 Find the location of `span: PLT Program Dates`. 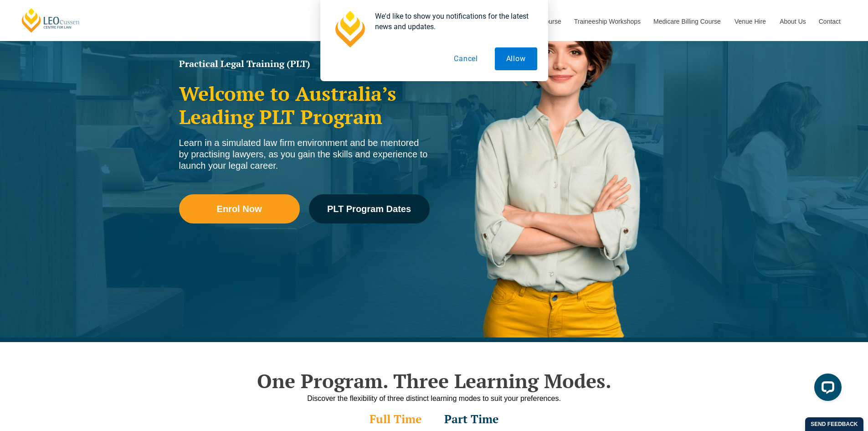

span: PLT Program Dates is located at coordinates (369, 209).